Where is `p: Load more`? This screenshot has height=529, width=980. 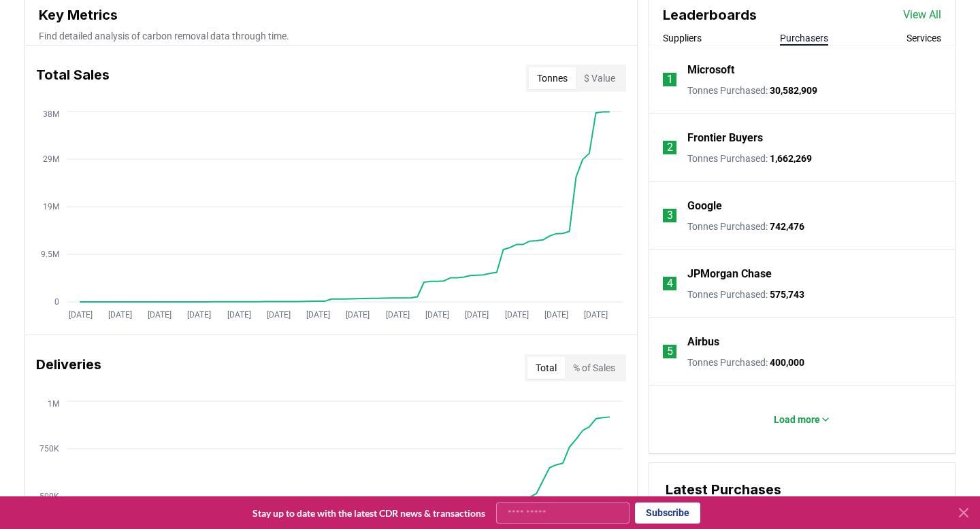
p: Load more is located at coordinates (797, 420).